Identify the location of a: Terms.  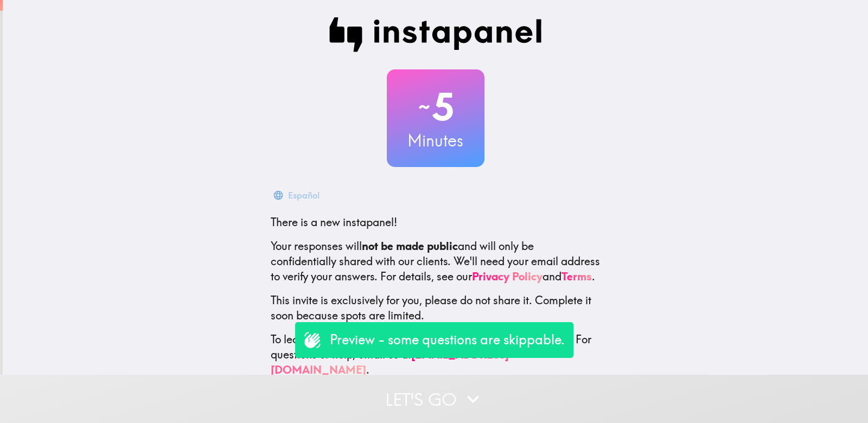
(577, 276).